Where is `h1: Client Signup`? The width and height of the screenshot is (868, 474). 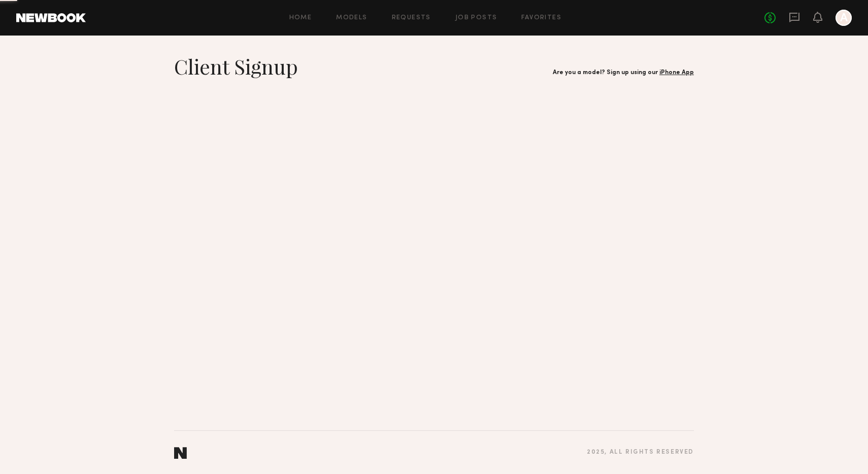
h1: Client Signup is located at coordinates (236, 67).